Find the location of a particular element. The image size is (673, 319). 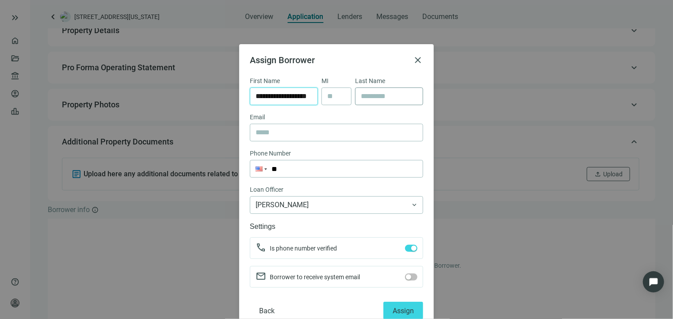

span: MI is located at coordinates (325, 81).